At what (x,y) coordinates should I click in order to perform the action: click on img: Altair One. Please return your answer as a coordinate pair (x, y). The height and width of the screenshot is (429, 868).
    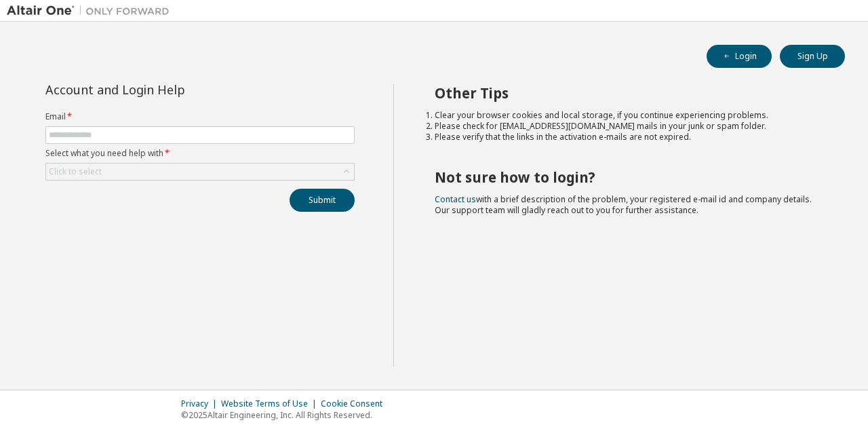
    Looking at the image, I should click on (92, 10).